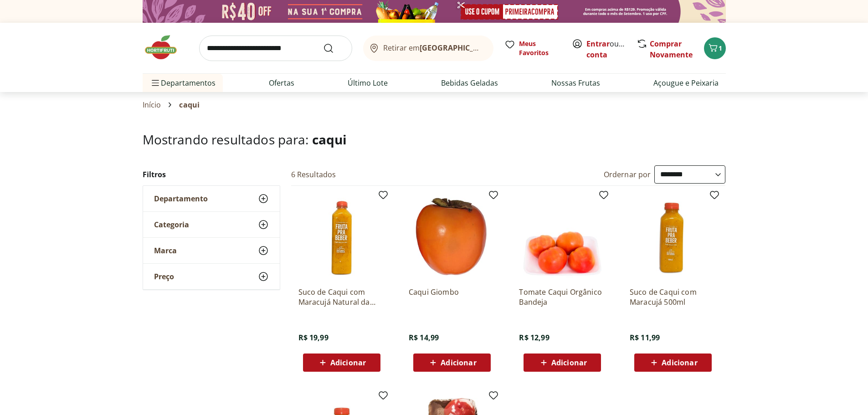 This screenshot has width=868, height=415. I want to click on span: R$ 11,99, so click(645, 337).